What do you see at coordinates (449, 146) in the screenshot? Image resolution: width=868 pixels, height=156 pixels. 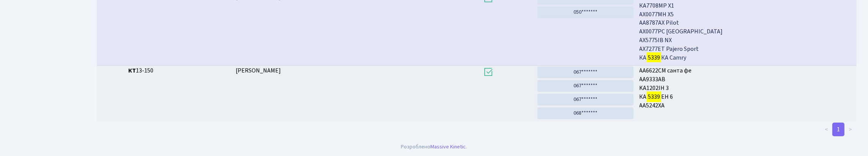 I see `a: Massive Kinetic` at bounding box center [449, 146].